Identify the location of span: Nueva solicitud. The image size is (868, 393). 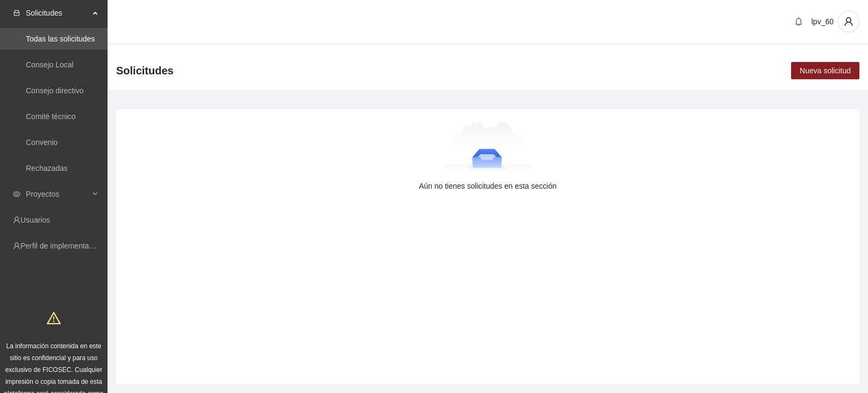
(825, 70).